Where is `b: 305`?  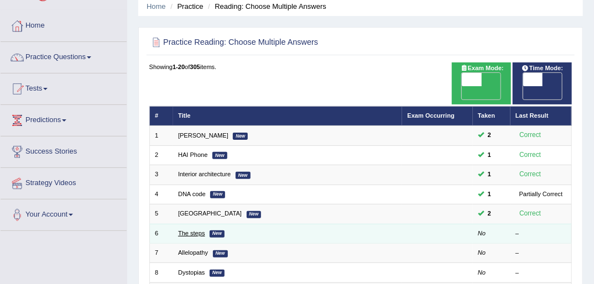
b: 305 is located at coordinates (195, 67).